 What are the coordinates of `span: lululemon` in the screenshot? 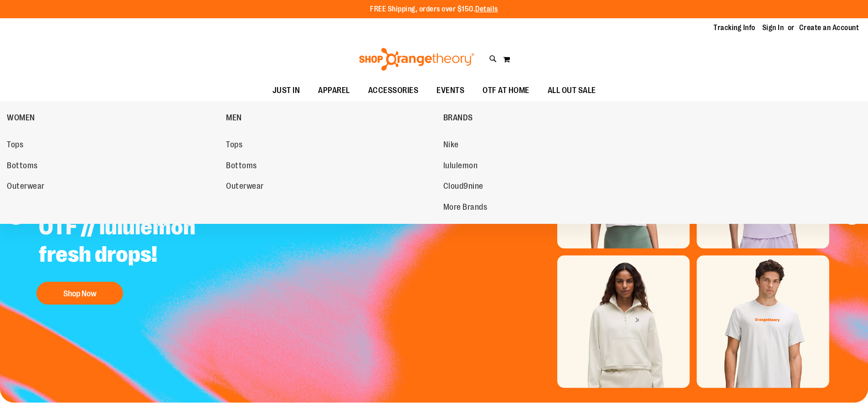 It's located at (461, 166).